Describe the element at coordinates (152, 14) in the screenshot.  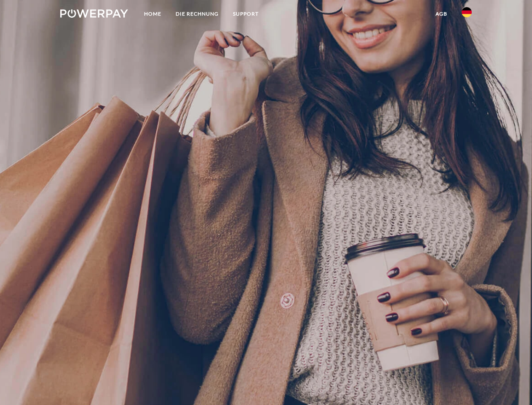
I see `a: Home` at that location.